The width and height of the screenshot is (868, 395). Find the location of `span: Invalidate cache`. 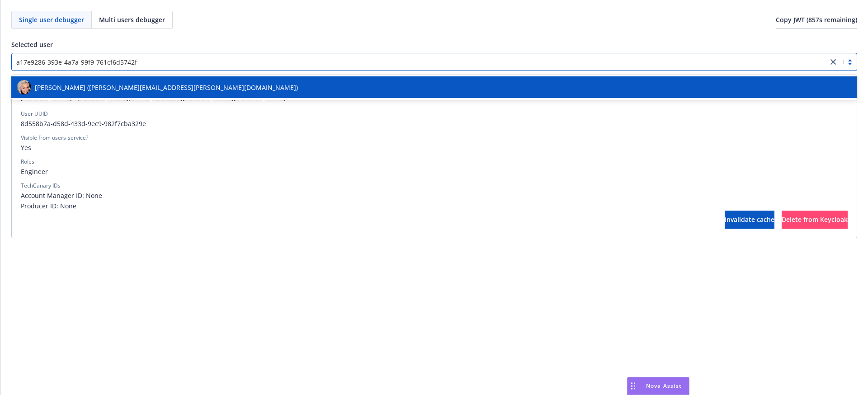

span: Invalidate cache is located at coordinates (749, 219).